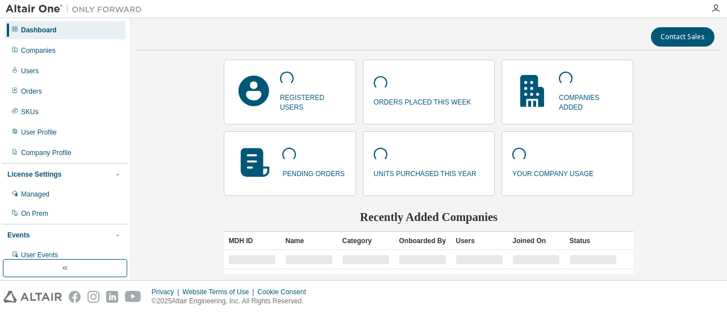 The height and width of the screenshot is (313, 727). Describe the element at coordinates (167, 292) in the screenshot. I see `div: Privacy` at that location.